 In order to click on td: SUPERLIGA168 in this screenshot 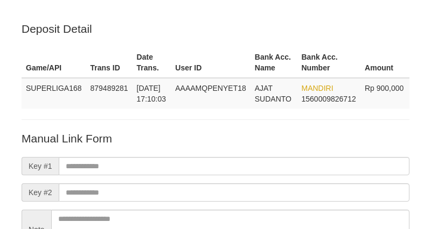, I will do `click(54, 93)`.